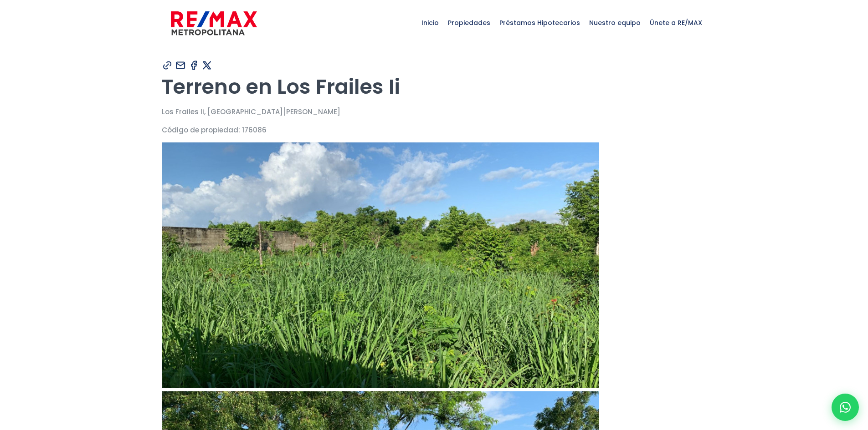 This screenshot has width=868, height=430. I want to click on span: Nuestro equipo, so click(615, 23).